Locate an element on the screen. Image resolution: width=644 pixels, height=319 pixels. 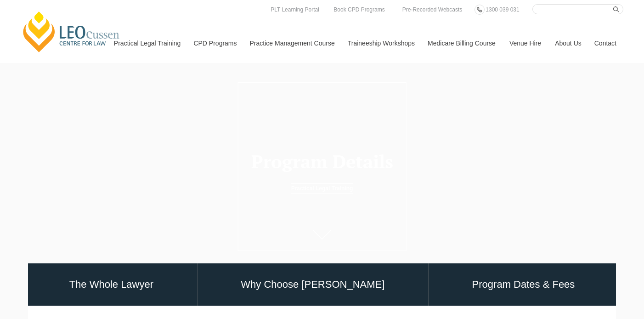
a: CPD Programs is located at coordinates (214, 43).